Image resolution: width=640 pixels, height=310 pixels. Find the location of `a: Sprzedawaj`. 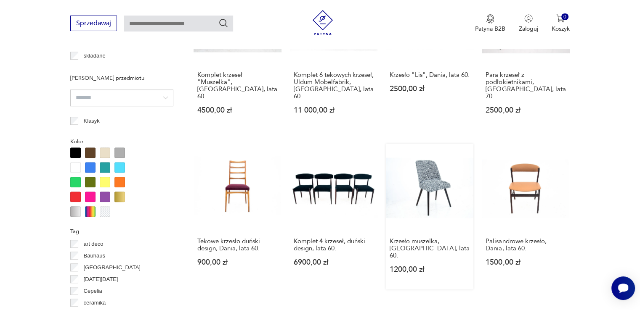

a: Sprzedawaj is located at coordinates (93, 24).